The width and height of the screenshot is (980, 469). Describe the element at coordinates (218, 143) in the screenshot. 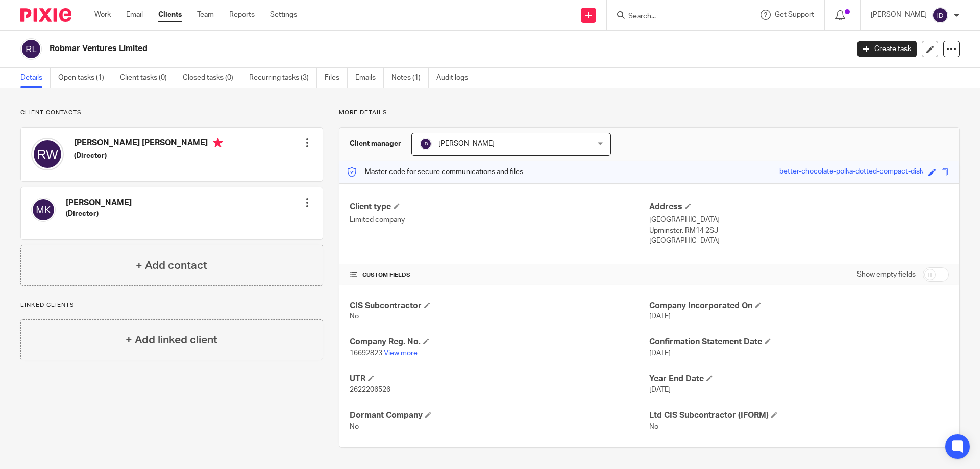

I see `i: Primary` at that location.